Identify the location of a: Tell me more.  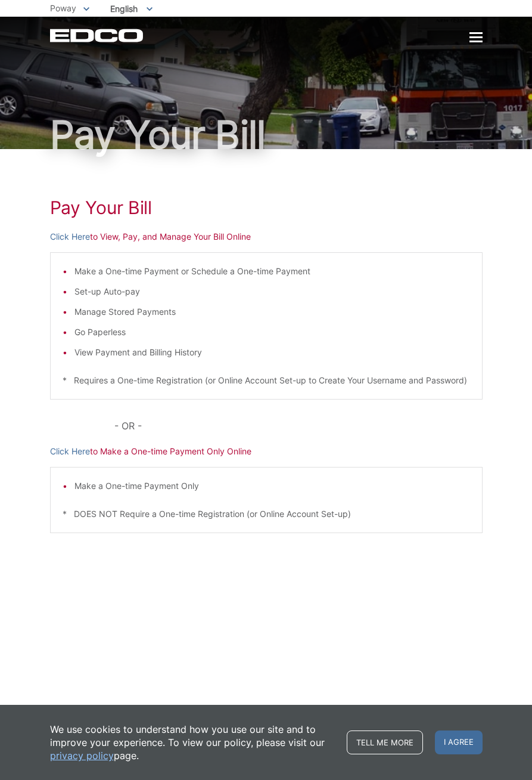
(385, 742).